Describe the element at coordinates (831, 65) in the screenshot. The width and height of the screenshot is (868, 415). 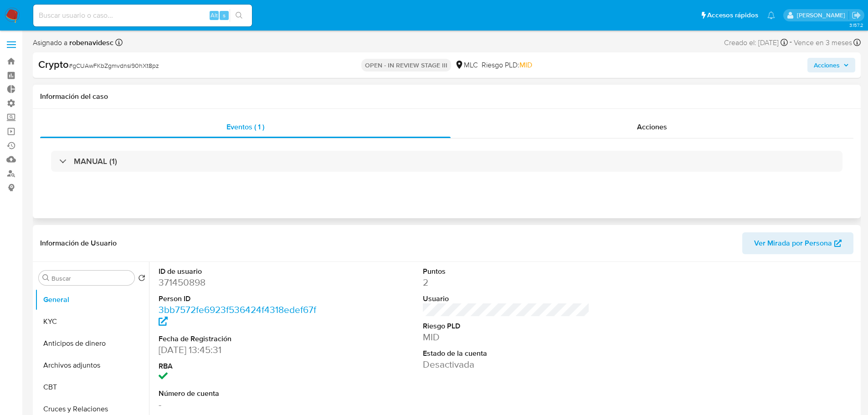
I see `button: Acciones` at that location.